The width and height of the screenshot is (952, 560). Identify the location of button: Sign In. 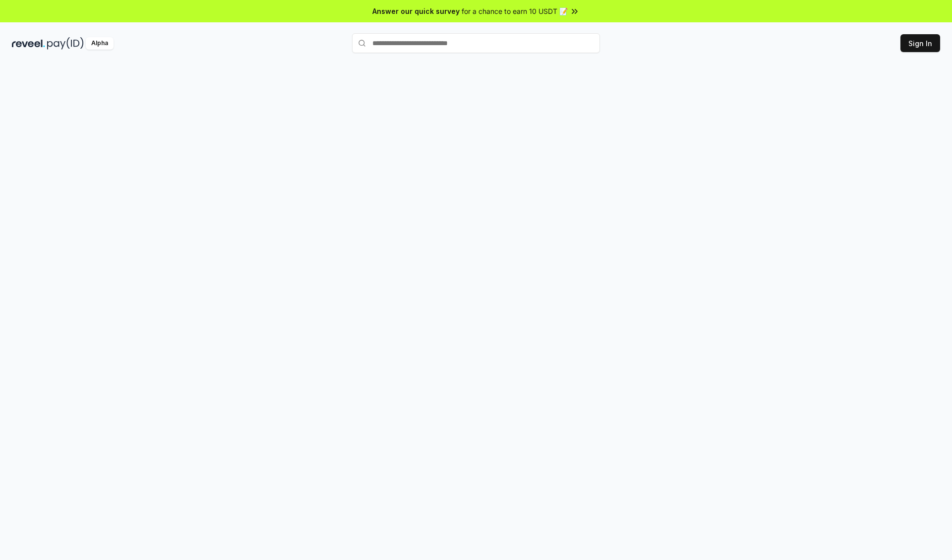
(921, 43).